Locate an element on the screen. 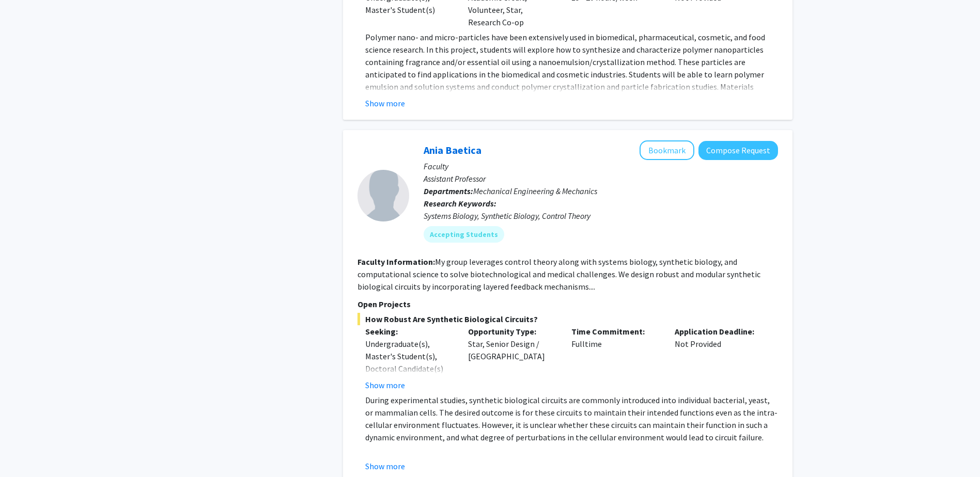 This screenshot has height=477, width=980. p: Open Projects is located at coordinates (568, 304).